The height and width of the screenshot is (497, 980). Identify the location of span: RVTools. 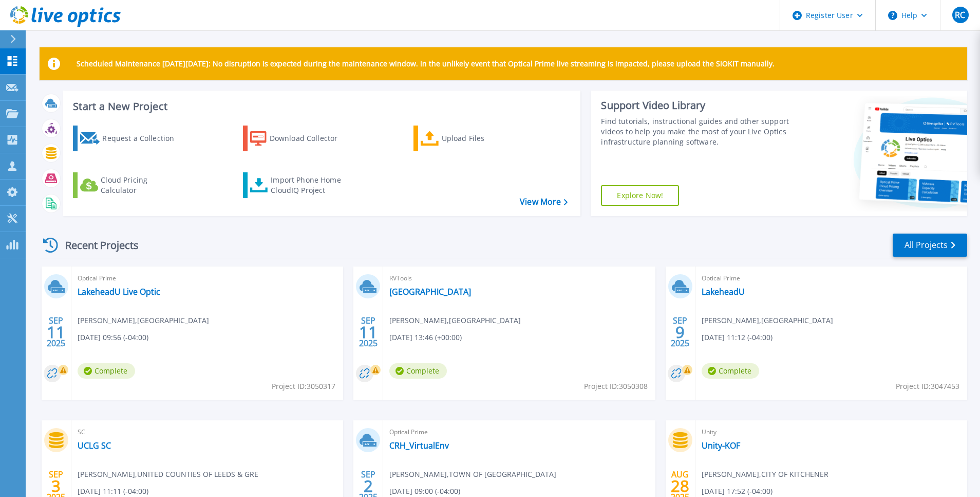
(519, 278).